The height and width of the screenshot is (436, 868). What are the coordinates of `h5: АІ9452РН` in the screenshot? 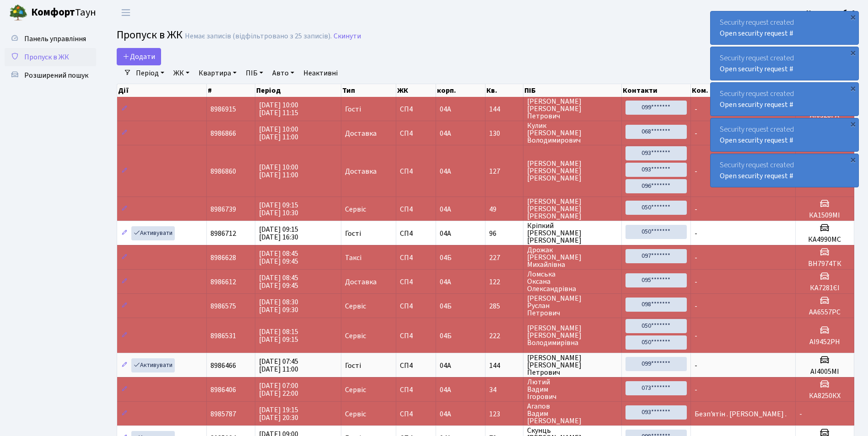 It's located at (824, 342).